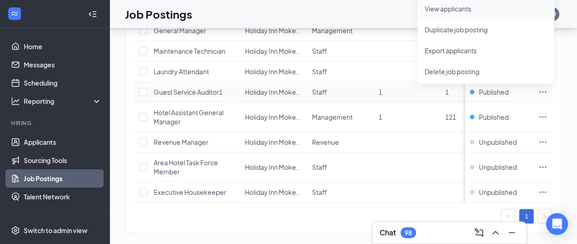 Image resolution: width=577 pixels, height=244 pixels. I want to click on span: Guest Service Auditor1, so click(188, 92).